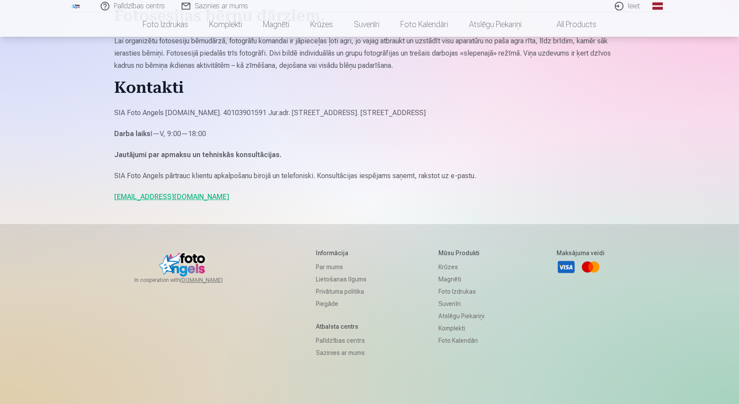  I want to click on h1: Kontakti, so click(370, 89).